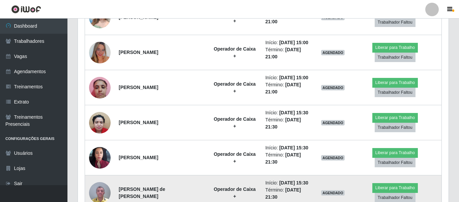 This screenshot has height=202, width=459. I want to click on img: 1744753204058.jpeg, so click(100, 53).